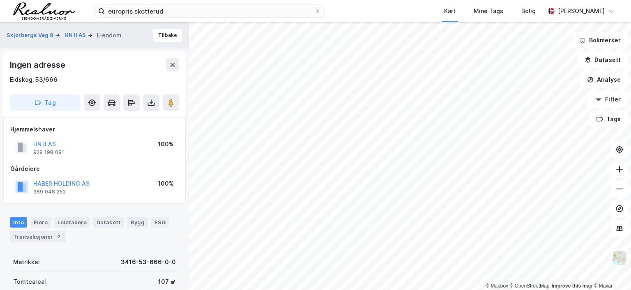  Describe the element at coordinates (108, 222) in the screenshot. I see `div: Datasett` at that location.